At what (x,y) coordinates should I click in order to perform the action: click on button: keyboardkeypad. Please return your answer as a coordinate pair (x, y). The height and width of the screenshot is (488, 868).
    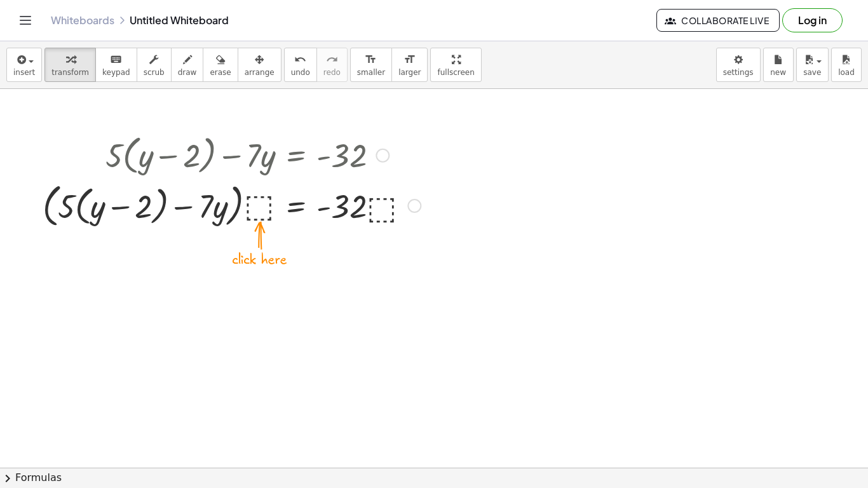
    Looking at the image, I should click on (116, 65).